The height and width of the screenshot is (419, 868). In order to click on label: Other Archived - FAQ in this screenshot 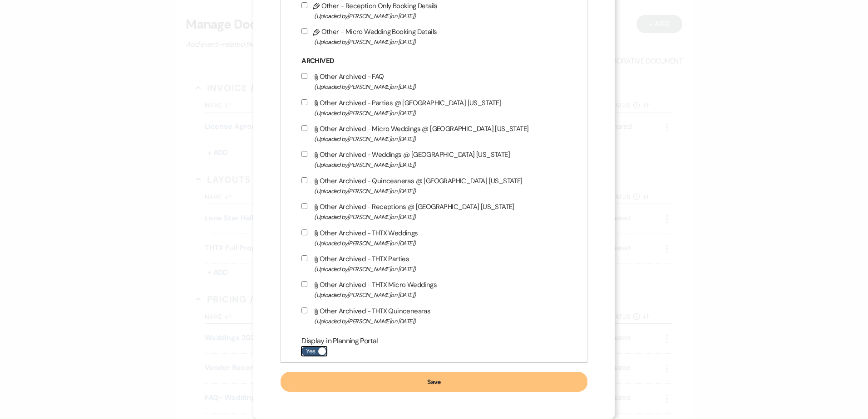, I will do `click(438, 81)`.